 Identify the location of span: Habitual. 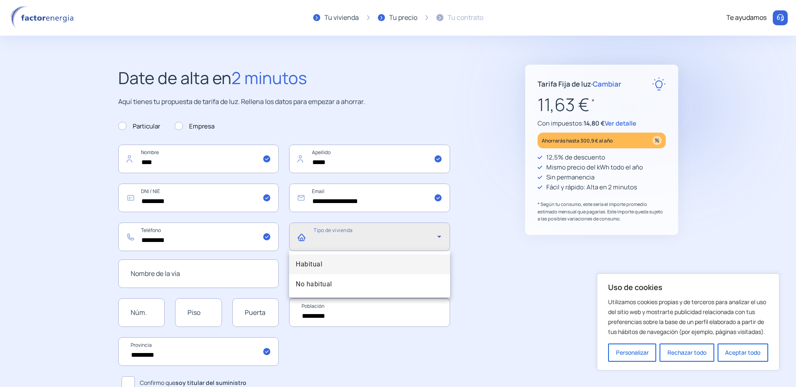
(309, 265).